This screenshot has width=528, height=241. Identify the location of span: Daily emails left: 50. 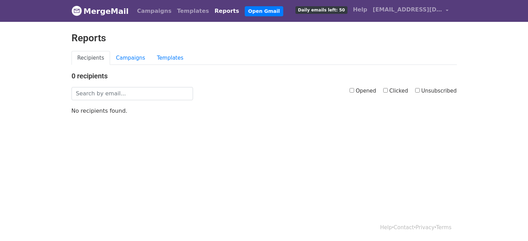
(321, 10).